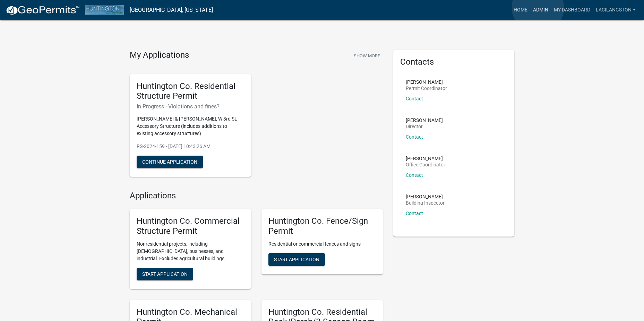  I want to click on p: Building Inspector, so click(425, 203).